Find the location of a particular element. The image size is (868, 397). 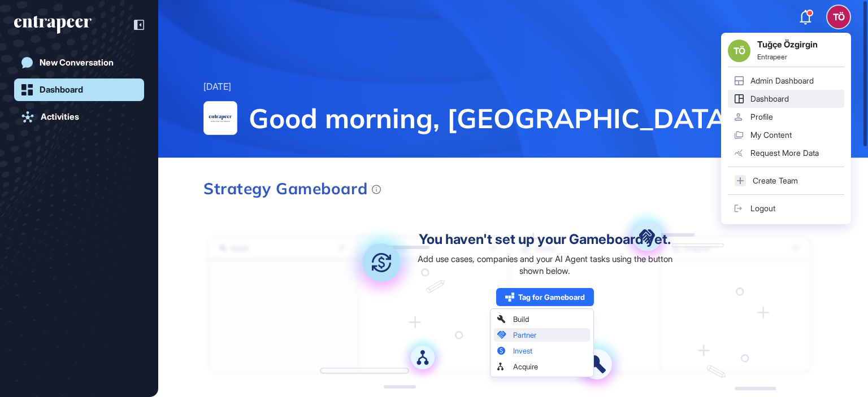

div: Add use cases, companies and your AI Agent tasks using the button shown below. is located at coordinates (545, 265).